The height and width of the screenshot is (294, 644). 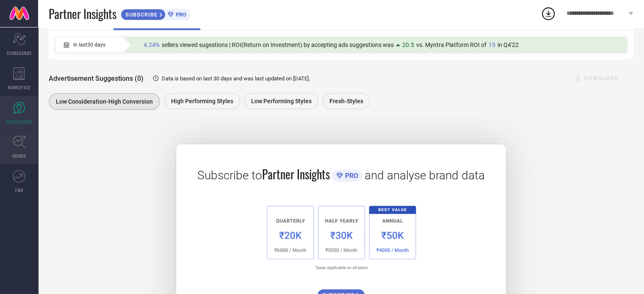 What do you see at coordinates (19, 156) in the screenshot?
I see `span: TRENDS` at bounding box center [19, 156].